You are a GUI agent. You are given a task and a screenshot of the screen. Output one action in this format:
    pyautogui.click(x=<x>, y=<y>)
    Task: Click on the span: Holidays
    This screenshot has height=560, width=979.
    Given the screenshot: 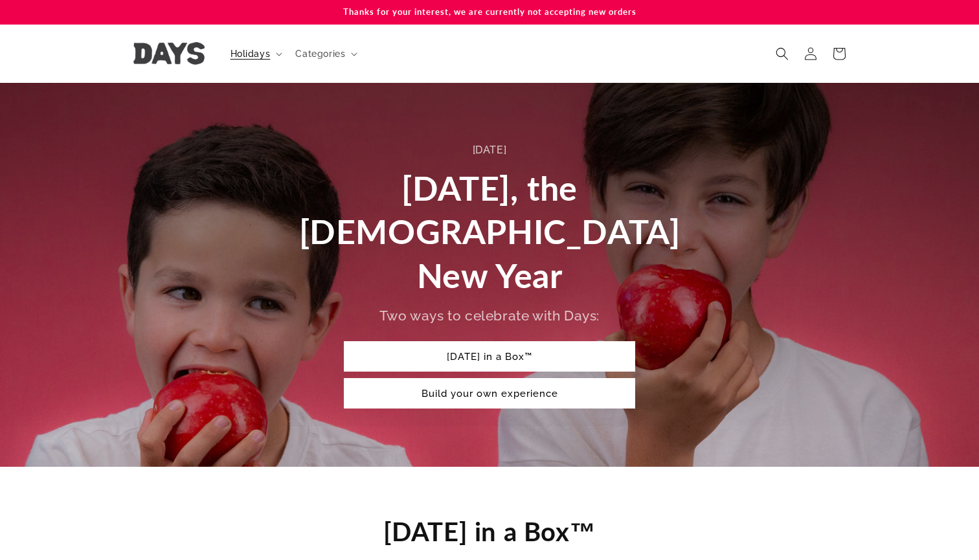 What is the action you would take?
    pyautogui.click(x=251, y=53)
    